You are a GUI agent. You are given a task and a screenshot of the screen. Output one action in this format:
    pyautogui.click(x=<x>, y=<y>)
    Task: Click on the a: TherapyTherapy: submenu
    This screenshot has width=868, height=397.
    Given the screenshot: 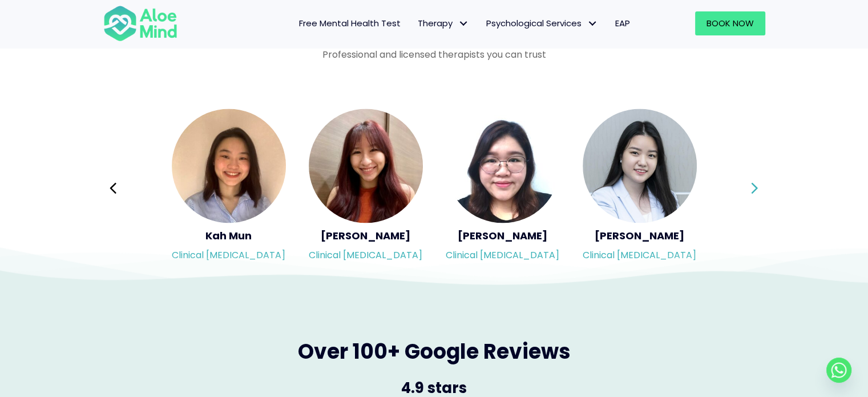 What is the action you would take?
    pyautogui.click(x=444, y=23)
    